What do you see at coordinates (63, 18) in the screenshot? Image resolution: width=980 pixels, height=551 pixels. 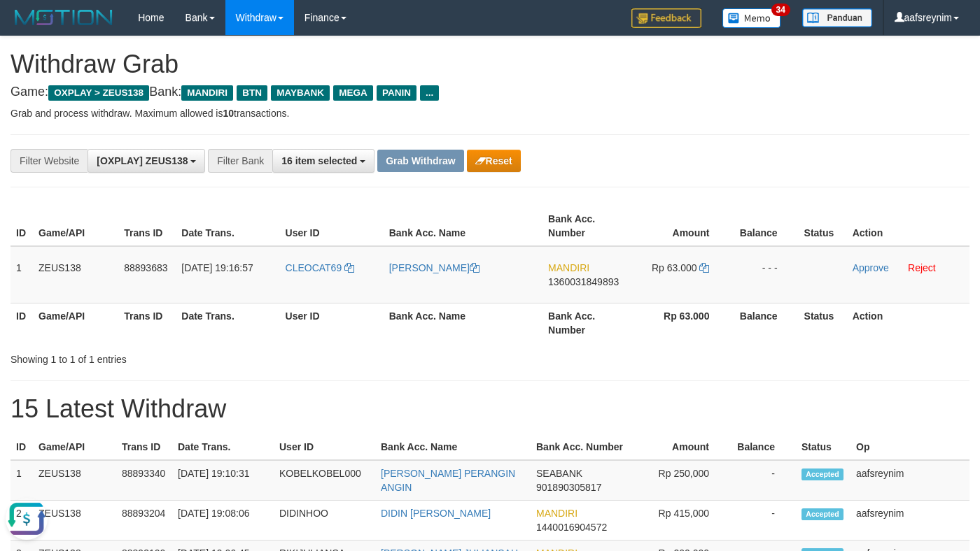 I see `img: MOTION_logo.png` at bounding box center [63, 18].